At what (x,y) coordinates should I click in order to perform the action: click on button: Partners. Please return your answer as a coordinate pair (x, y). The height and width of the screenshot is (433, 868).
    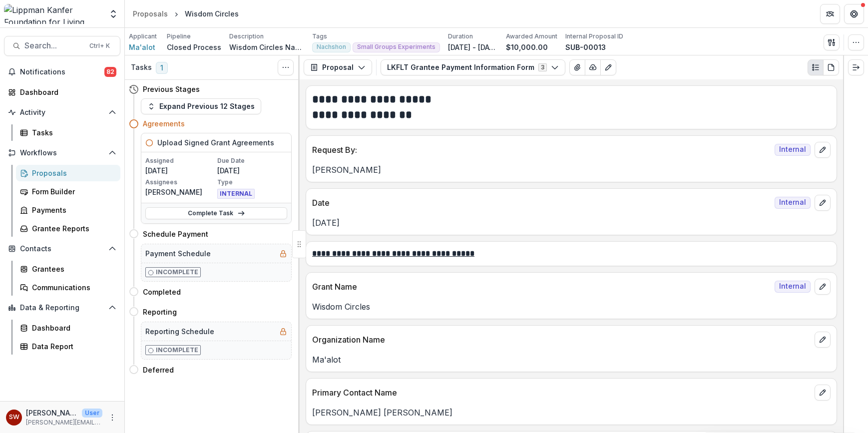
    Looking at the image, I should click on (830, 14).